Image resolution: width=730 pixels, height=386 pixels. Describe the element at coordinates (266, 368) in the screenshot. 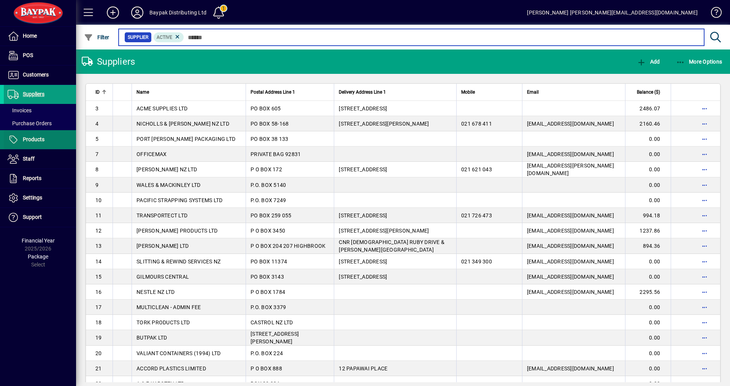

I see `span: P O BOX 888` at that location.